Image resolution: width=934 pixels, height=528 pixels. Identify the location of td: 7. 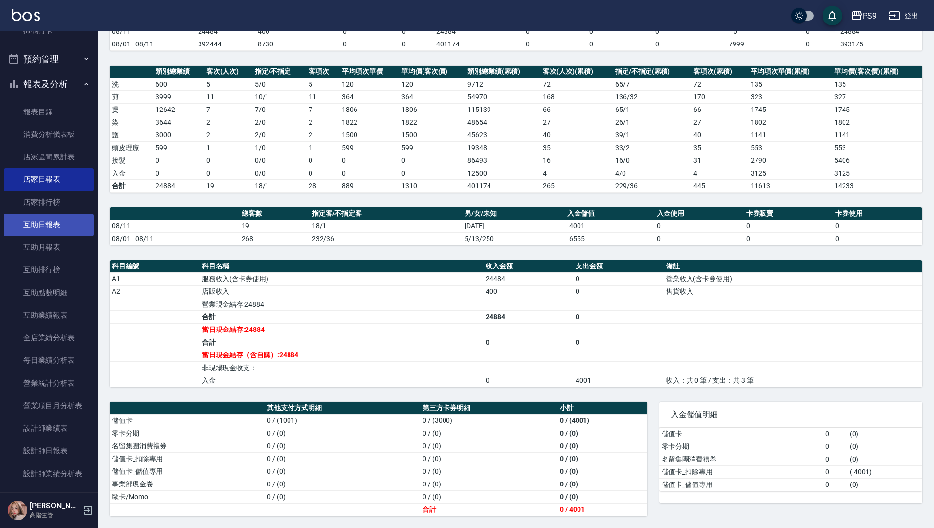
(323, 110).